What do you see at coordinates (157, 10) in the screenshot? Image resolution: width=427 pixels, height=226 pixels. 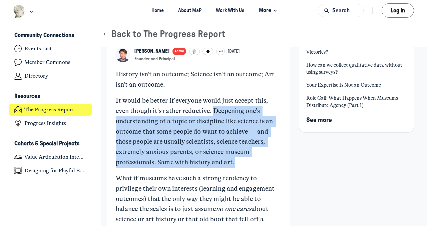 I see `a: Home` at bounding box center [157, 10].